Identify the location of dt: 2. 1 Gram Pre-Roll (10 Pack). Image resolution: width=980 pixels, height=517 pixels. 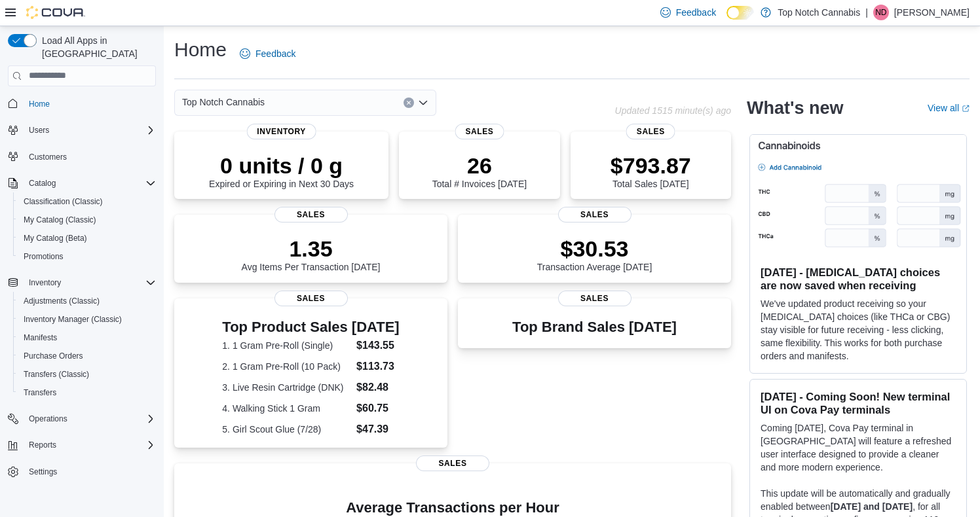
(287, 367).